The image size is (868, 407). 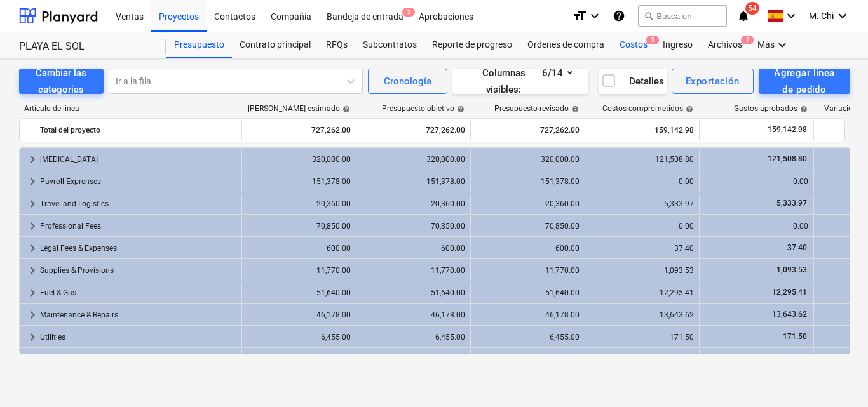 What do you see at coordinates (787, 159) in the screenshot?
I see `span: 121,508.80` at bounding box center [787, 159].